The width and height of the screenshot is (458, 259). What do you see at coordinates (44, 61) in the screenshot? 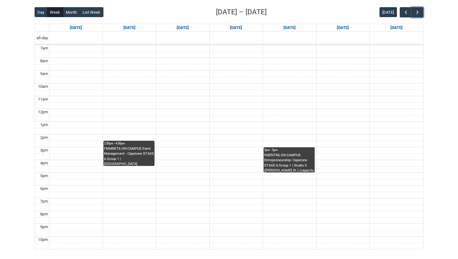
I see `div: 8am` at bounding box center [44, 61].